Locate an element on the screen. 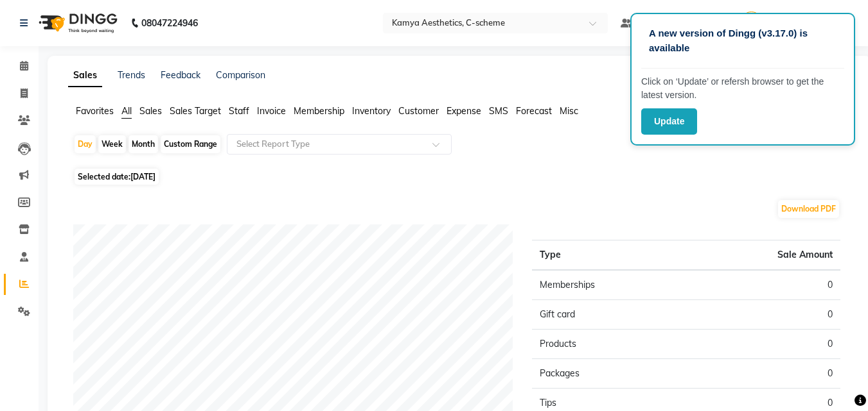  span: Sales is located at coordinates (150, 111).